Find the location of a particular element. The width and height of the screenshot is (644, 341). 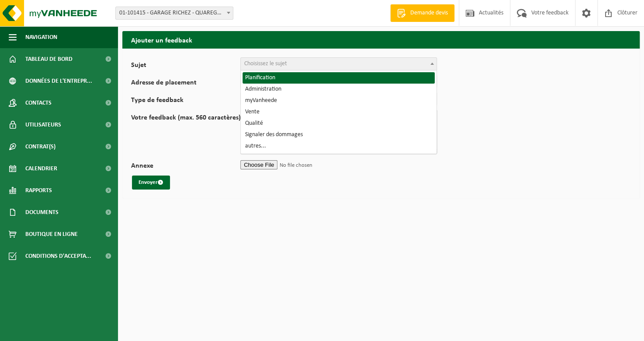

span: Tableau de bord is located at coordinates (49, 59).